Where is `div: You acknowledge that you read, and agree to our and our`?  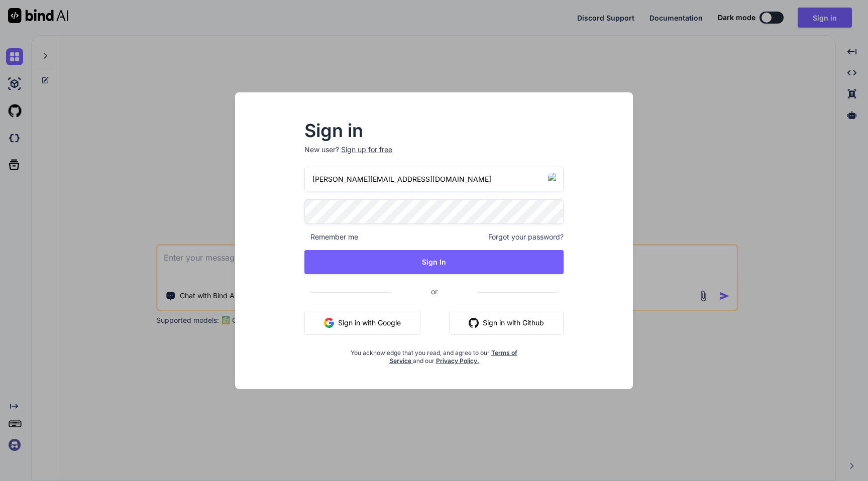
div: You acknowledge that you read, and agree to our and our is located at coordinates (434, 354).